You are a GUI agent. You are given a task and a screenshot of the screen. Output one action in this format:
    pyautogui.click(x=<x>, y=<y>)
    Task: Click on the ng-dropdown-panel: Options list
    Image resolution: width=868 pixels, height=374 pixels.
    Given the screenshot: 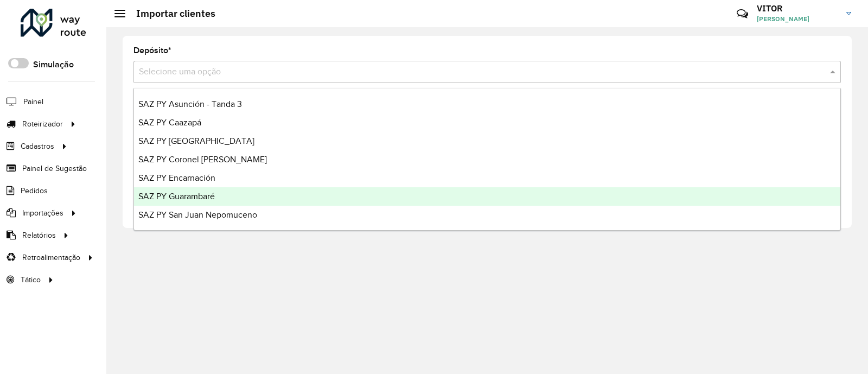 What is the action you would take?
    pyautogui.click(x=487, y=159)
    